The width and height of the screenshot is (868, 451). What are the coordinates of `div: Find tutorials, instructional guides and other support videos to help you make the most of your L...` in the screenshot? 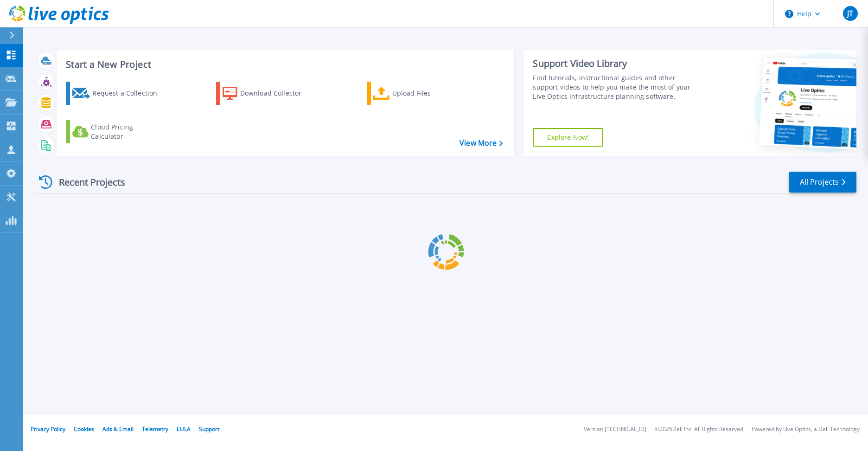 It's located at (617, 87).